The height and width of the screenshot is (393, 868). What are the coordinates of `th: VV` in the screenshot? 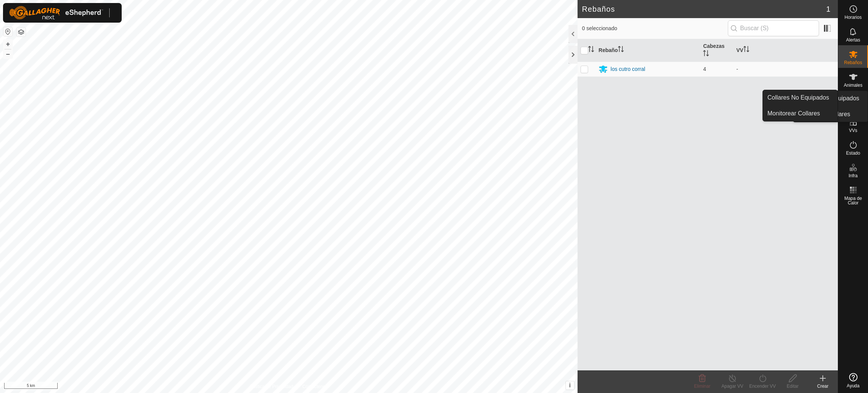 It's located at (786, 51).